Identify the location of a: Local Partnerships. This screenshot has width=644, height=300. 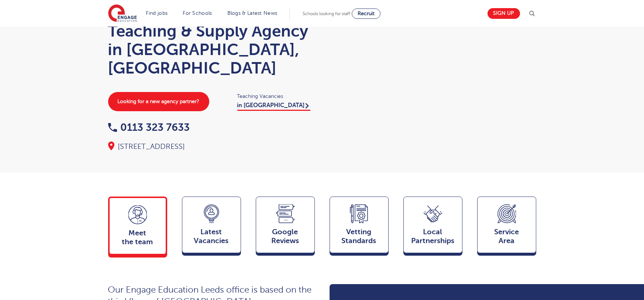
(433, 226).